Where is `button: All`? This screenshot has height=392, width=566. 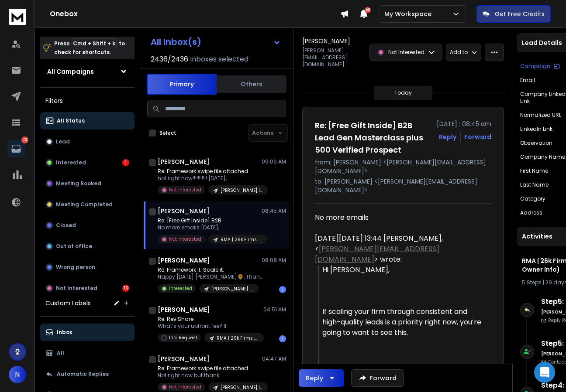
button: All is located at coordinates (87, 353).